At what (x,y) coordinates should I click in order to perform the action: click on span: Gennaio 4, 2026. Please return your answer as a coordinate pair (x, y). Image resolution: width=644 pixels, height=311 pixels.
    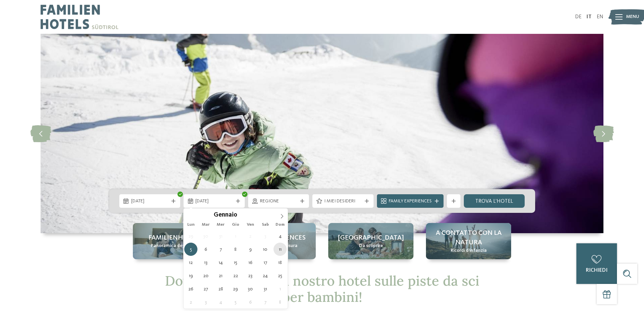
    Looking at the image, I should click on (280, 236).